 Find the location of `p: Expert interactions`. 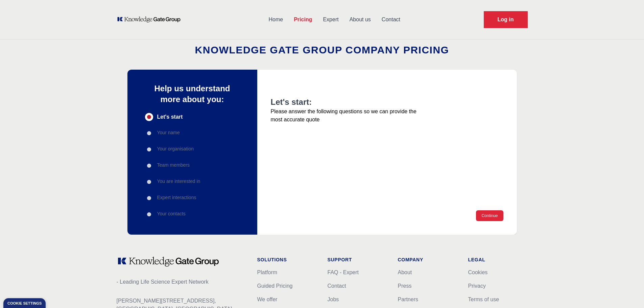

p: Expert interactions is located at coordinates (177, 197).